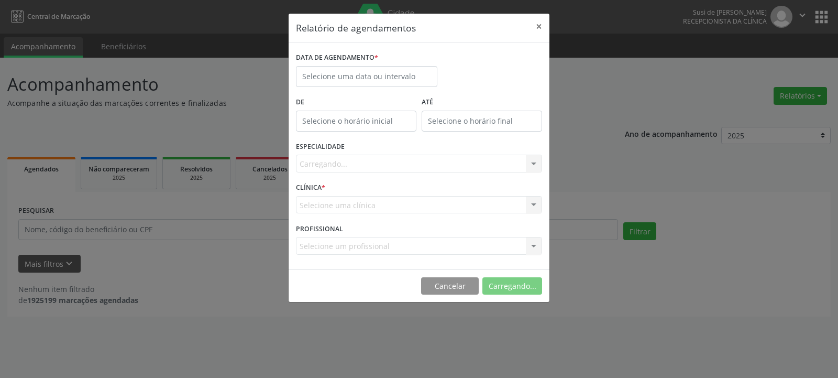  Describe the element at coordinates (356, 102) in the screenshot. I see `label: De` at that location.